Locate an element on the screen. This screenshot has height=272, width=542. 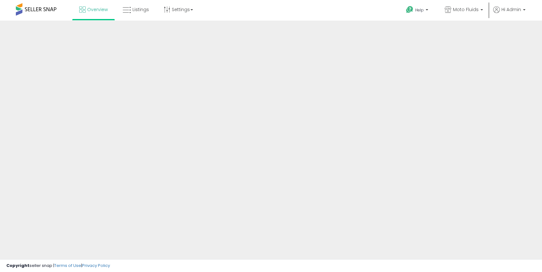
i: Get Help is located at coordinates (410, 10).